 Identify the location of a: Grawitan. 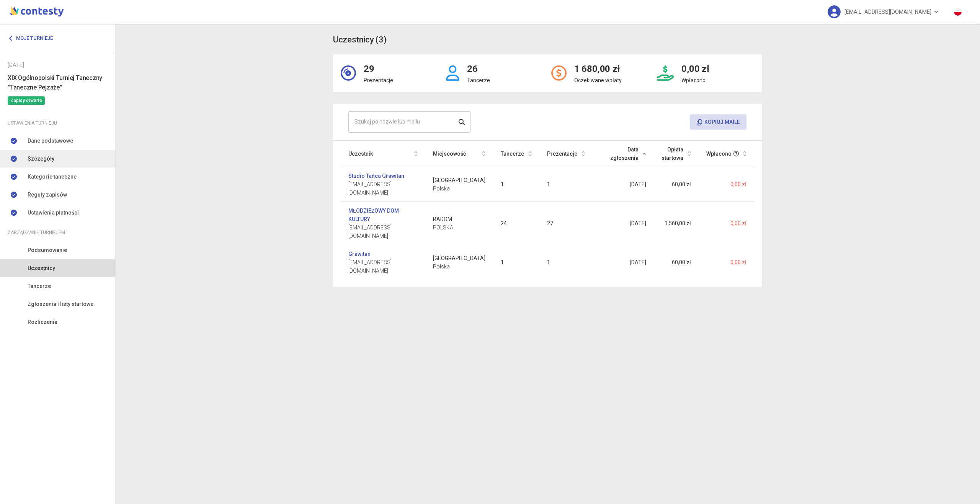
(359, 254).